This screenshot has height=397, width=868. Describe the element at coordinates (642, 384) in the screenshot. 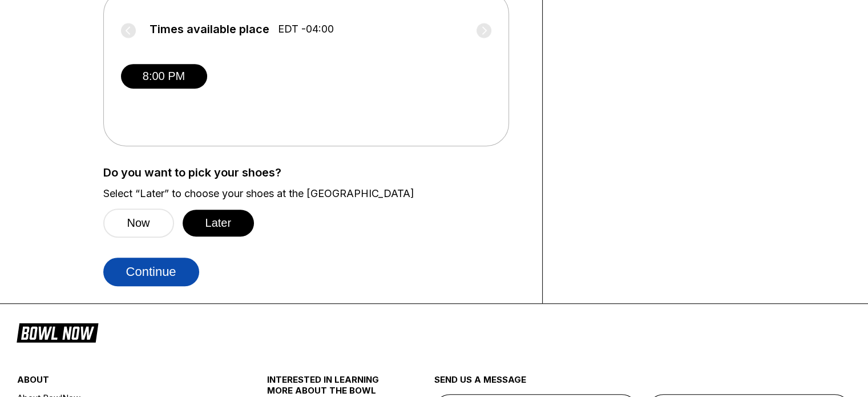

I see `div: send us a message` at that location.